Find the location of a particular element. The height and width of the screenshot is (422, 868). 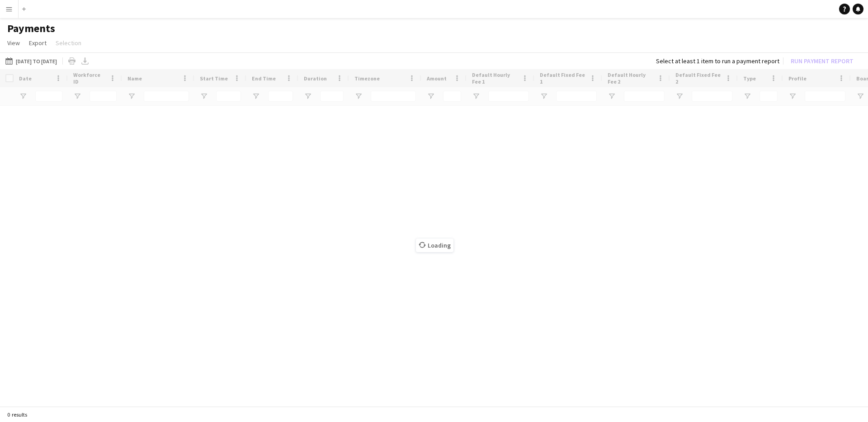

a: Export is located at coordinates (37, 43).